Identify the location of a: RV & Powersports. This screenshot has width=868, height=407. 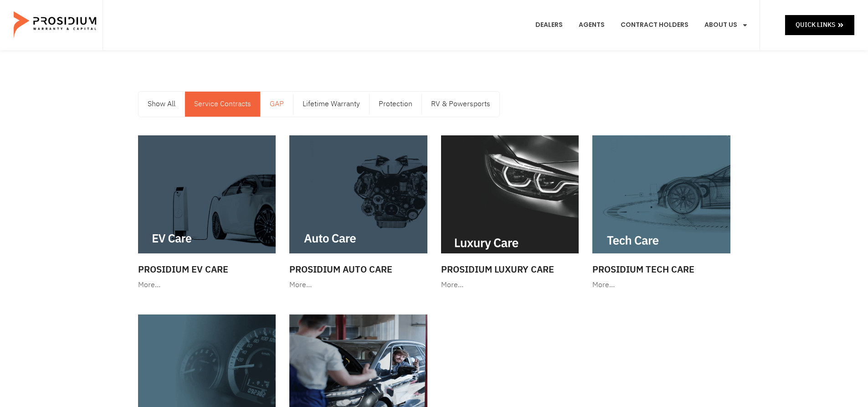
(460, 104).